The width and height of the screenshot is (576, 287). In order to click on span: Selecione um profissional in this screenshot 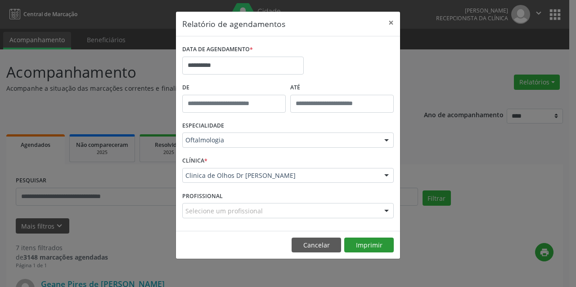, I will do `click(224, 211)`.